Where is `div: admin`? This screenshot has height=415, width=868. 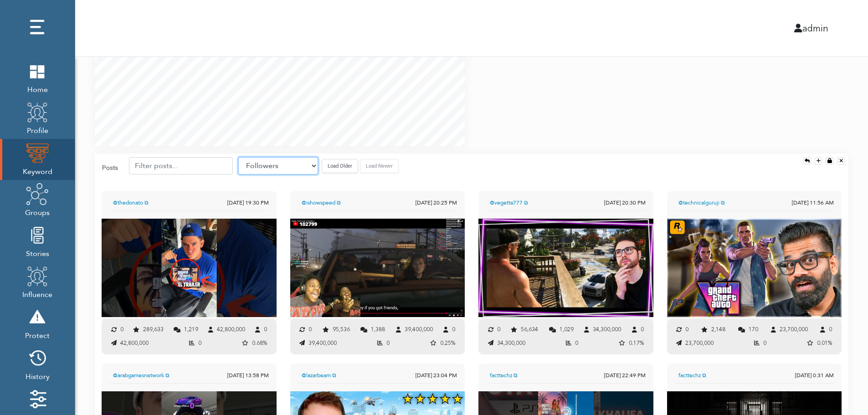
div: admin is located at coordinates (644, 28).